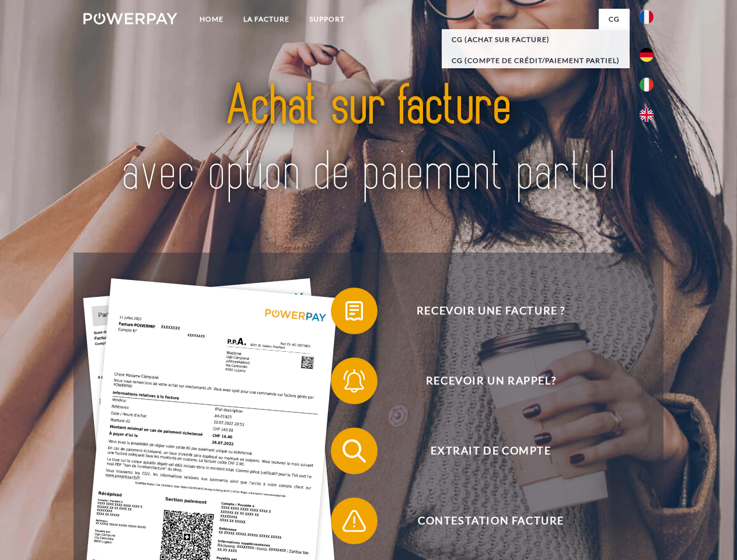  Describe the element at coordinates (535, 60) in the screenshot. I see `a: CG (Compte de crédit/paiement partiel)` at that location.